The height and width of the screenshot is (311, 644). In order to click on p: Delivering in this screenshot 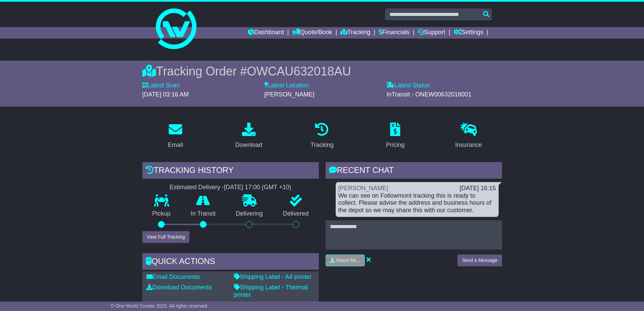, I will do `click(249, 214)`.